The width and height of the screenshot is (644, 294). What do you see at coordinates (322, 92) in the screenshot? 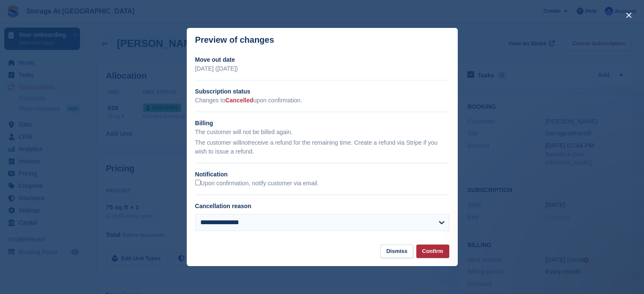
I see `h2: Subscription status` at bounding box center [322, 92].